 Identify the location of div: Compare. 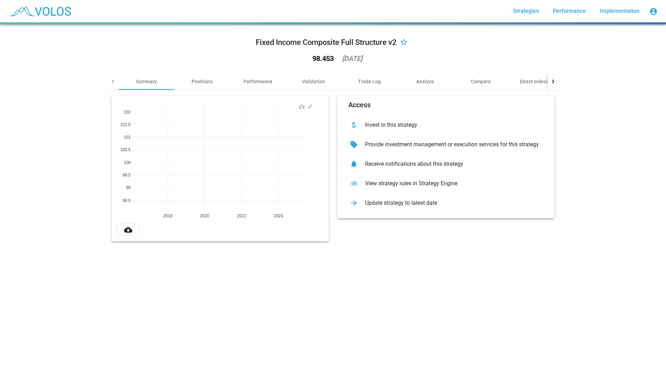
(481, 82).